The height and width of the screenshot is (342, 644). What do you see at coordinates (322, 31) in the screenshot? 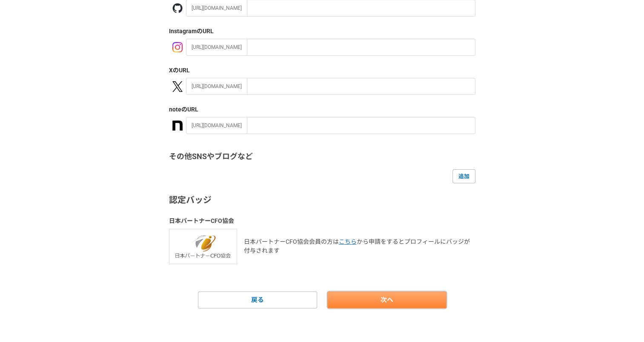
I see `label: Instagram のURL` at bounding box center [322, 31].